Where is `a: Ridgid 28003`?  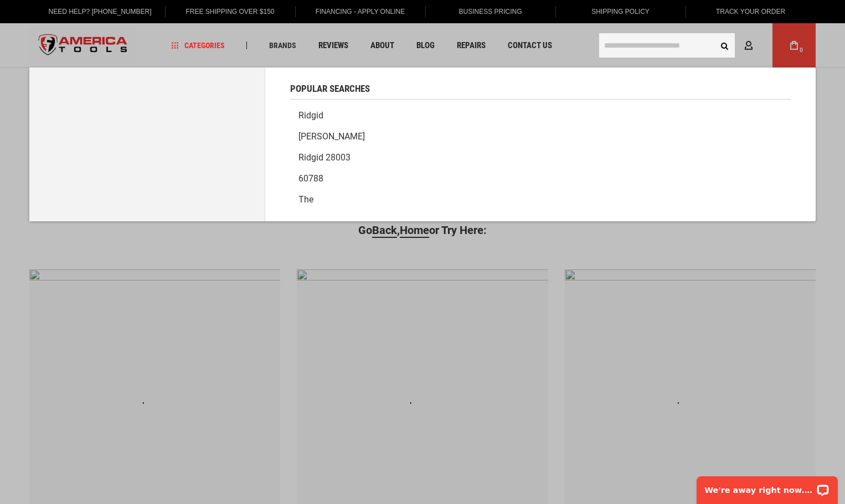
a: Ridgid 28003 is located at coordinates (541, 158).